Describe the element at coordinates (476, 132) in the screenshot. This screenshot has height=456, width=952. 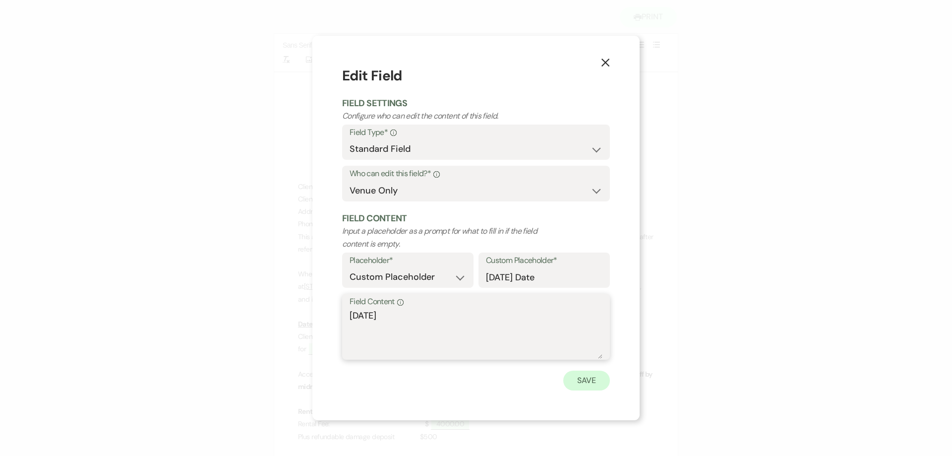
I see `label: Field Type*` at that location.